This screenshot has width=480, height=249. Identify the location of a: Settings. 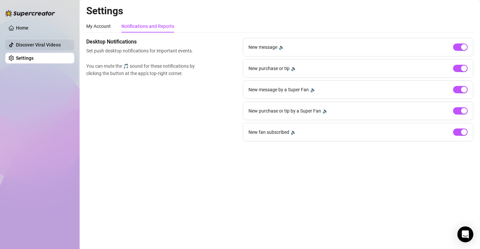
(25, 58).